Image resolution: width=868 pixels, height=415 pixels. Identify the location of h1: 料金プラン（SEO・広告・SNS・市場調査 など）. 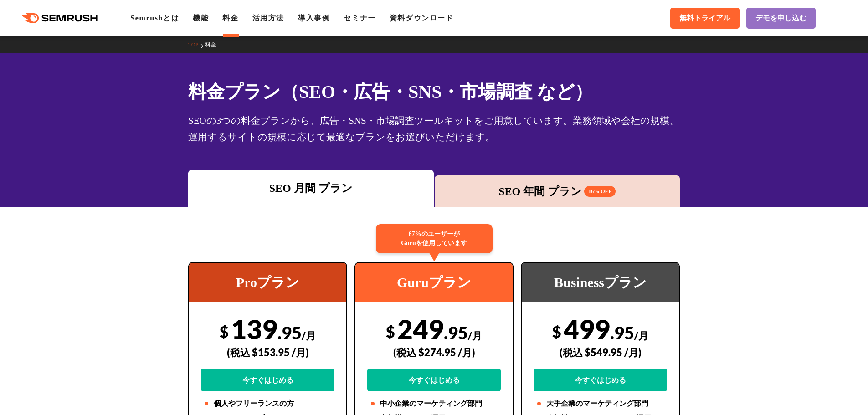
(434, 91).